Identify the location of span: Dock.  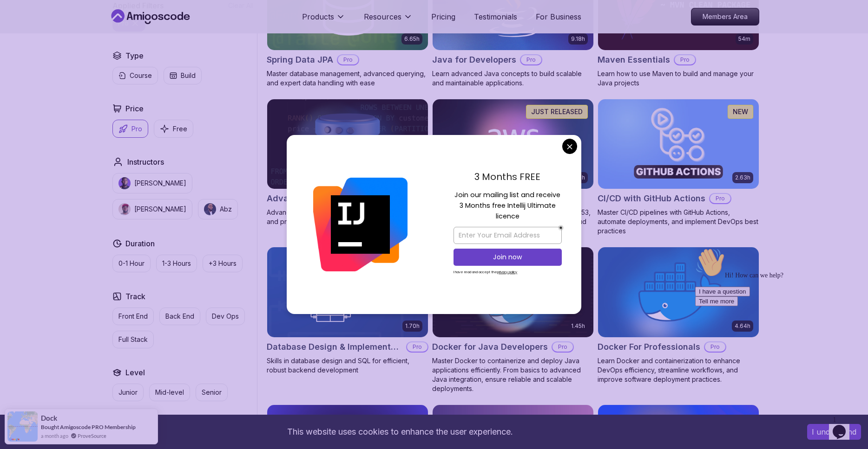
(48, 418).